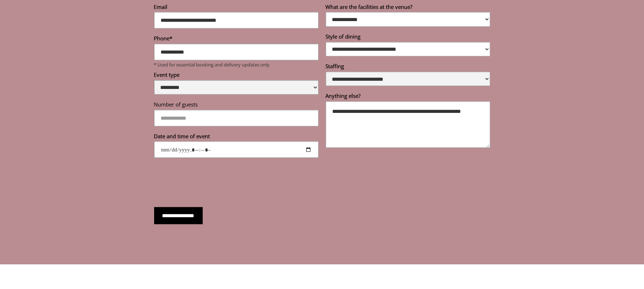 This screenshot has height=289, width=644. I want to click on p: * Used for essential booking and delivery updates only, so click(237, 64).